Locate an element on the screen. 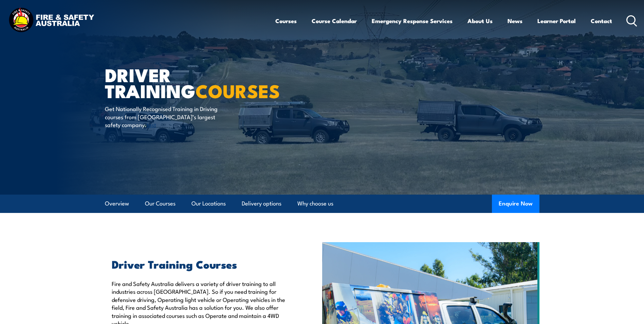 The image size is (644, 324). a: About Us is located at coordinates (480, 21).